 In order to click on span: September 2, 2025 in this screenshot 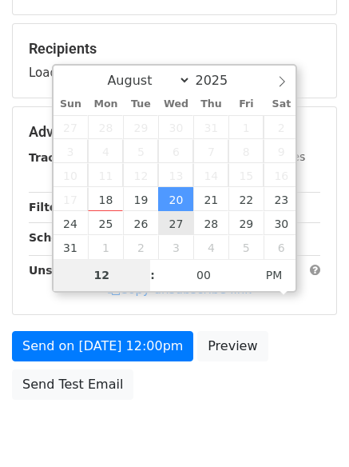, I will do `click(141, 247)`.